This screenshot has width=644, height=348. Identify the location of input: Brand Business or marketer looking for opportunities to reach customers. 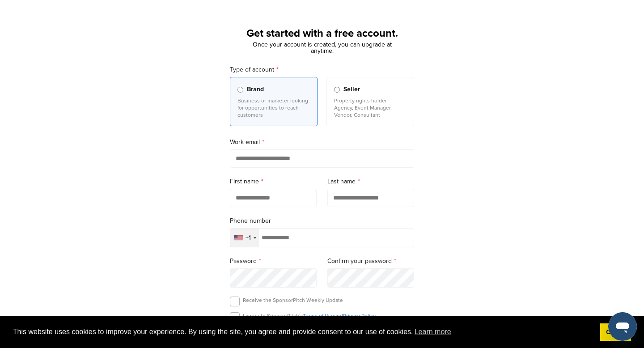
(240, 89).